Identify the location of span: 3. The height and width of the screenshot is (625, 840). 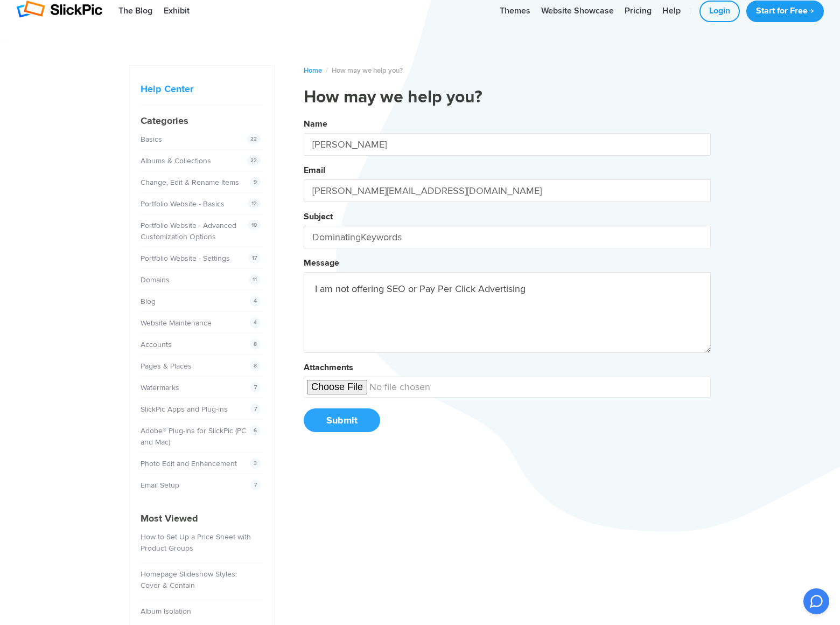
(255, 464).